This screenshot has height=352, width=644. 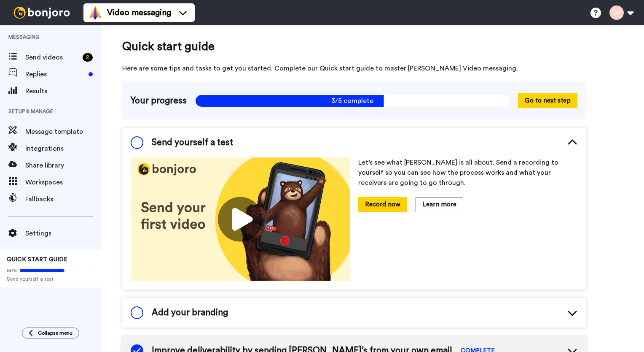 What do you see at coordinates (439, 204) in the screenshot?
I see `button: Learn more` at bounding box center [439, 204].